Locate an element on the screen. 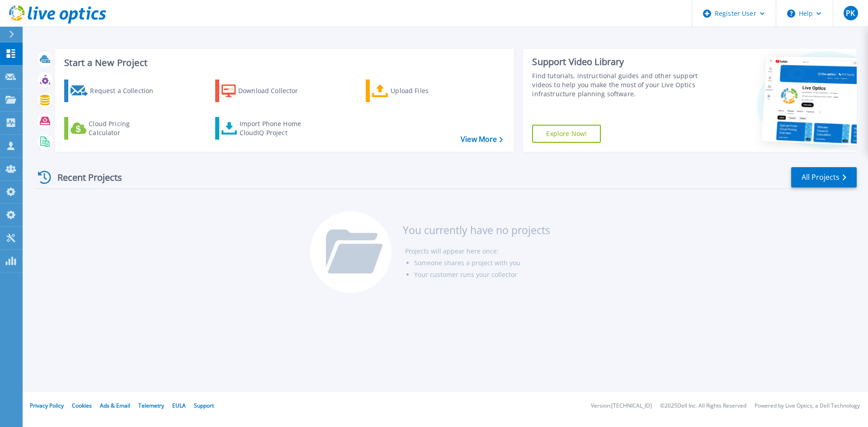  div: Upload Files is located at coordinates (427, 91).